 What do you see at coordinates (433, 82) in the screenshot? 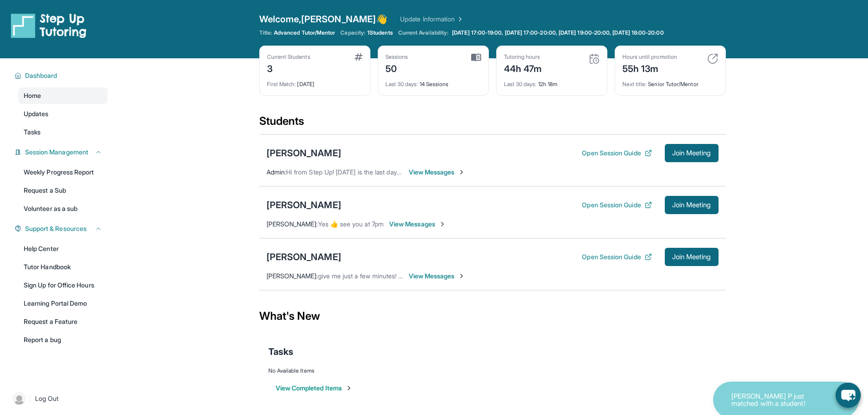
I see `div: 14 Sessions` at bounding box center [433, 82].